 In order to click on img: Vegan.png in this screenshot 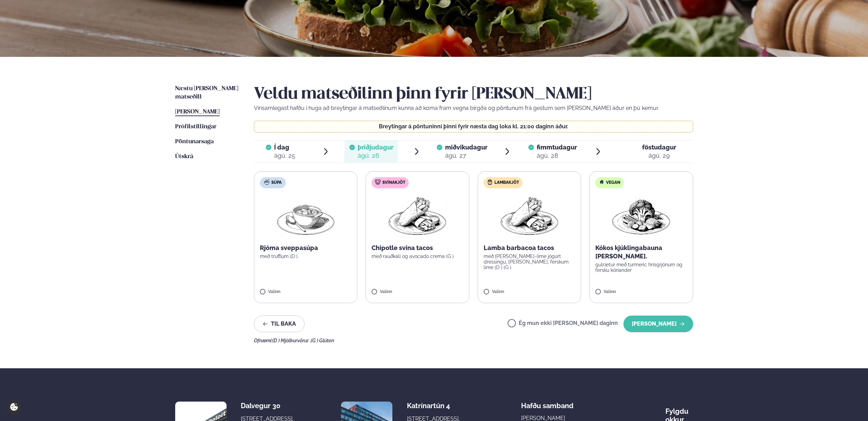, I will do `click(642, 216)`.